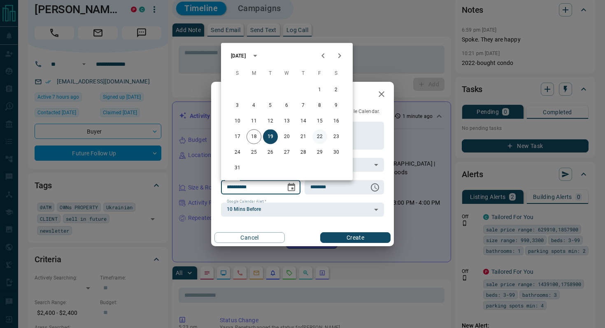 This screenshot has height=328, width=605. What do you see at coordinates (237, 121) in the screenshot?
I see `button: 10` at bounding box center [237, 121].